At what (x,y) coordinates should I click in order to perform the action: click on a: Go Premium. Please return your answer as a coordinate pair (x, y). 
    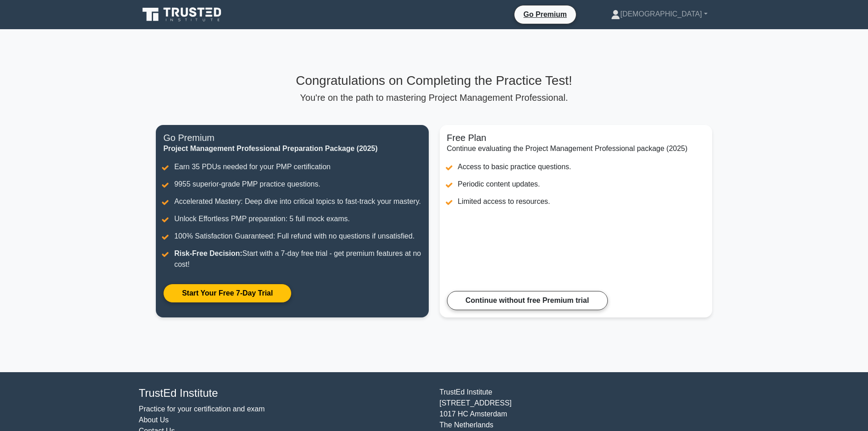
    Looking at the image, I should click on (545, 14).